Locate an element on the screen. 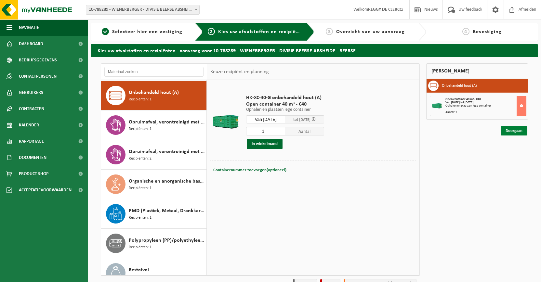  span: Aantal is located at coordinates (305, 131).